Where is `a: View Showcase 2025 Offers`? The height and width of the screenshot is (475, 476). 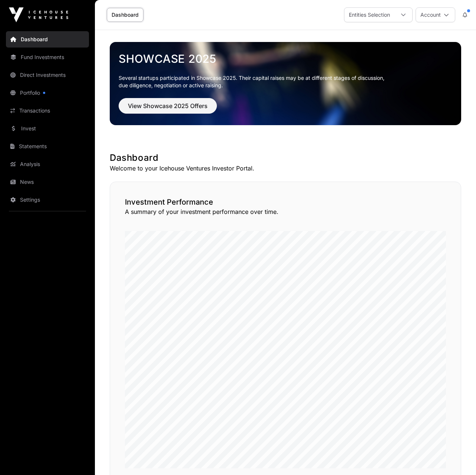
a: View Showcase 2025 Offers is located at coordinates (168, 109).